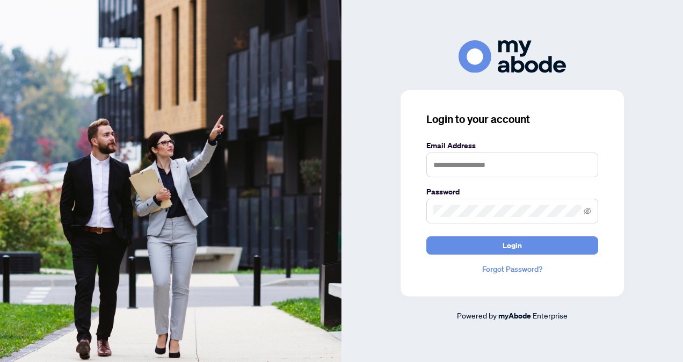  What do you see at coordinates (587, 211) in the screenshot?
I see `span: eye-invisible` at bounding box center [587, 211].